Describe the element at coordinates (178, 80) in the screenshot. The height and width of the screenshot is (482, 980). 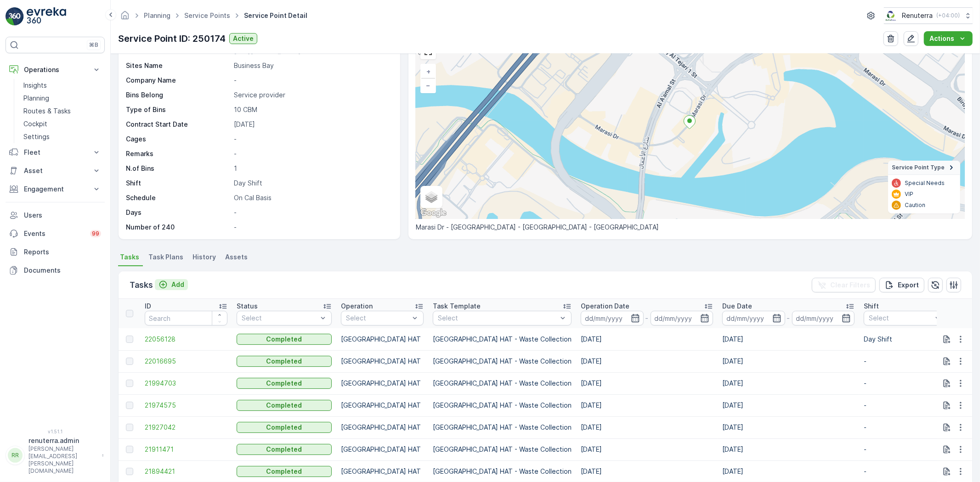
I see `p: Company Name` at that location.